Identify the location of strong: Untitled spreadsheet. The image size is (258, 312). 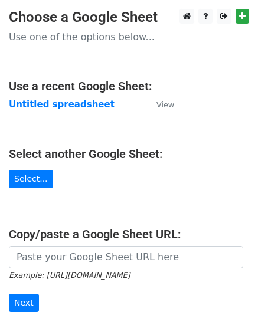
(61, 105).